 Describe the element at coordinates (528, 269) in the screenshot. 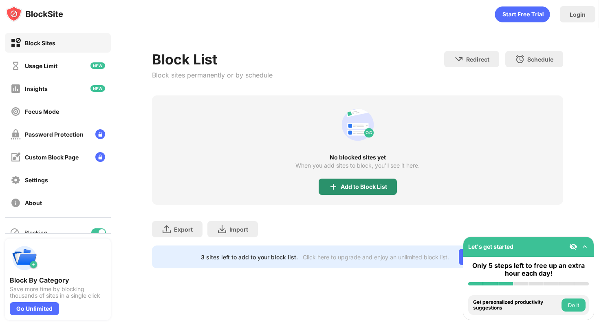

I see `div: Only 5 steps left to free up an extra hour each day!` at that location.